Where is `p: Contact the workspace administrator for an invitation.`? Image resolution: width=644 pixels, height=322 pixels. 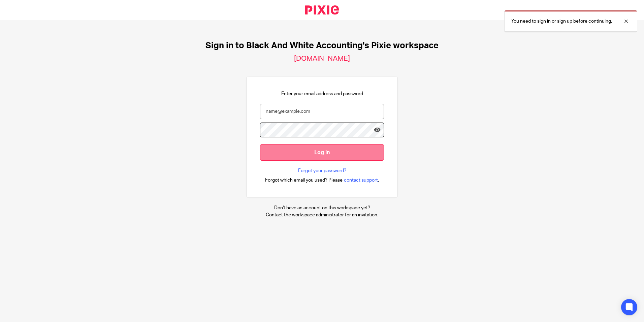
p: Contact the workspace administrator for an invitation. is located at coordinates (322, 215).